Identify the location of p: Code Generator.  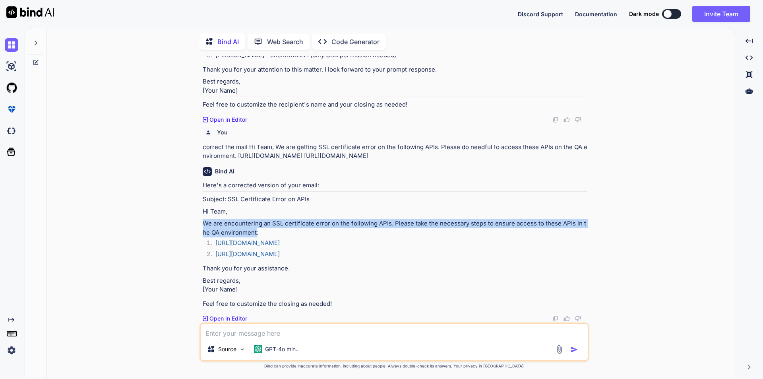
(355, 42).